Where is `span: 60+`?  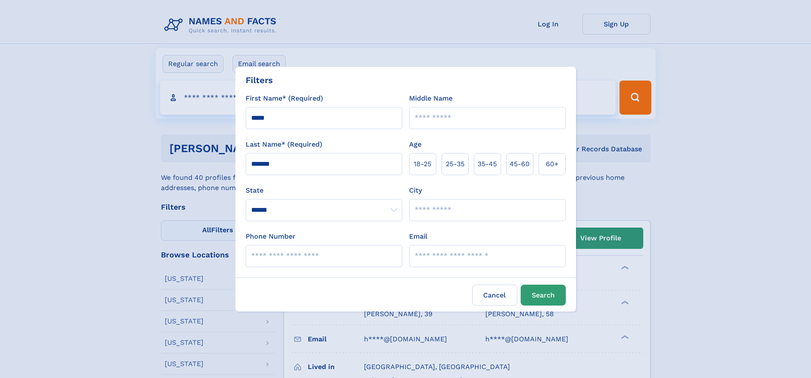
span: 60+ is located at coordinates (552, 164).